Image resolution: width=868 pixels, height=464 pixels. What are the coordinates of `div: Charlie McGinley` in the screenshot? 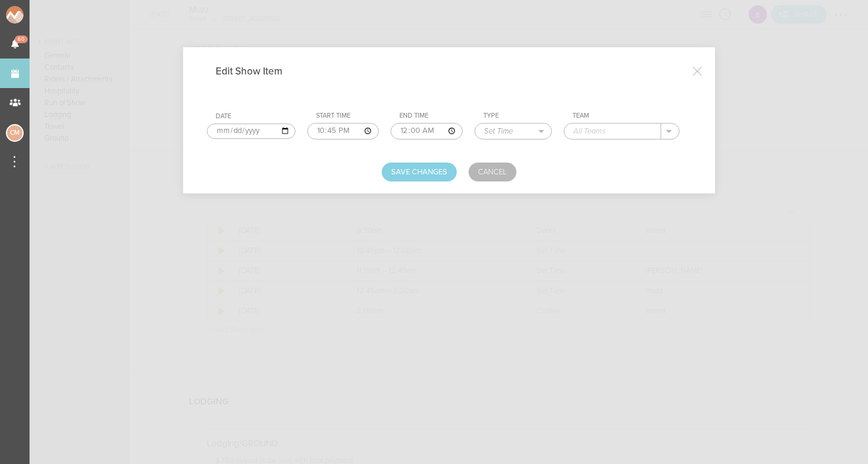 It's located at (15, 133).